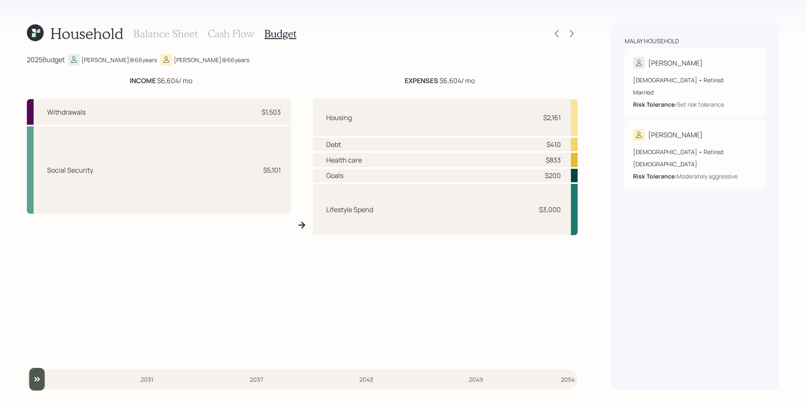 The height and width of the screenshot is (404, 806). I want to click on div: Married, so click(695, 92).